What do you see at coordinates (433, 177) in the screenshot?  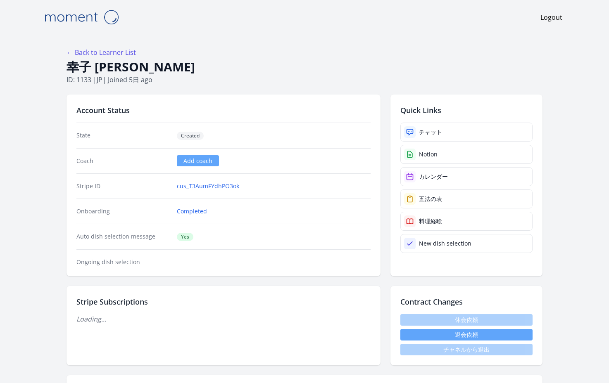 I see `div: カレンダー` at bounding box center [433, 177].